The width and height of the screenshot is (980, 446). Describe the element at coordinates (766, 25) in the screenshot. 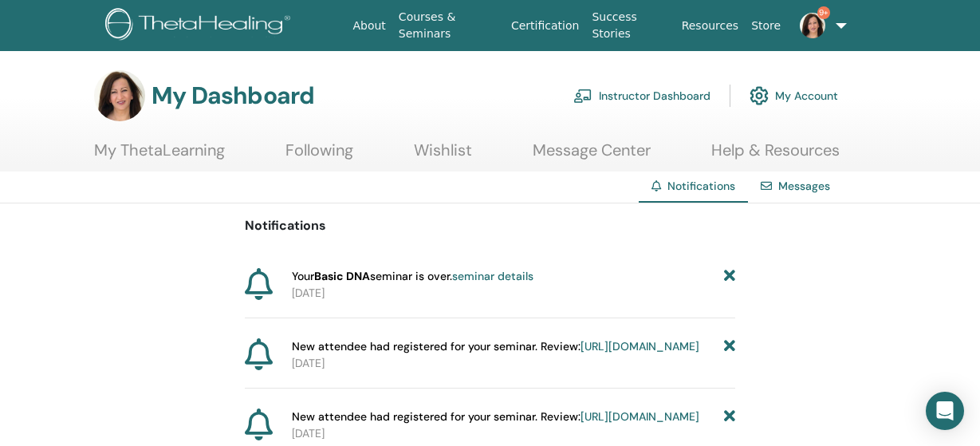

I see `a: Store` at that location.